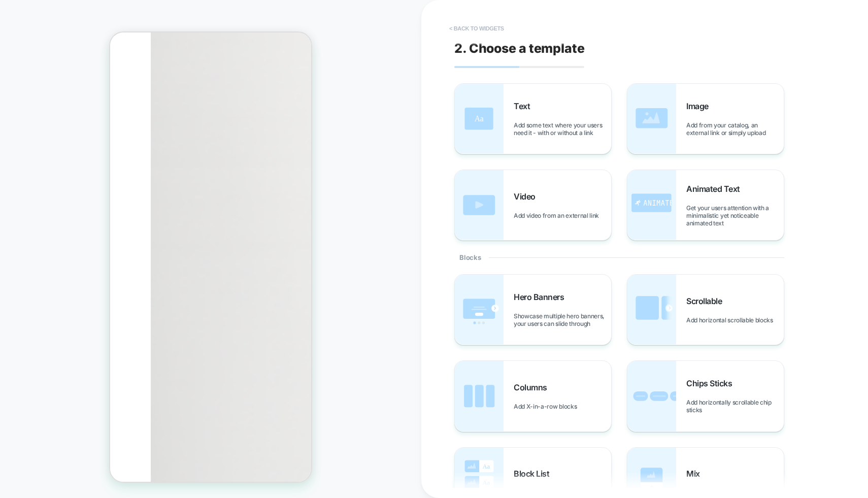  I want to click on div: Blocks, so click(620, 258).